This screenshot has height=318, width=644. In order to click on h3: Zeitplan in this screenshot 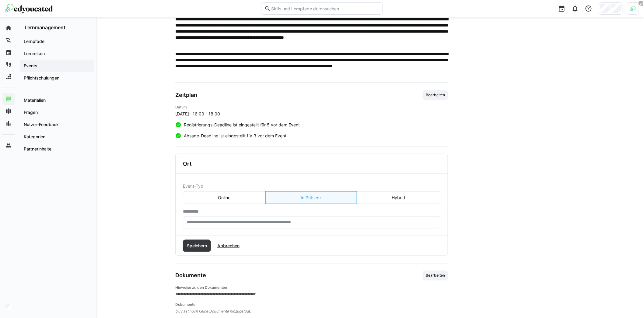, I will do `click(187, 95)`.